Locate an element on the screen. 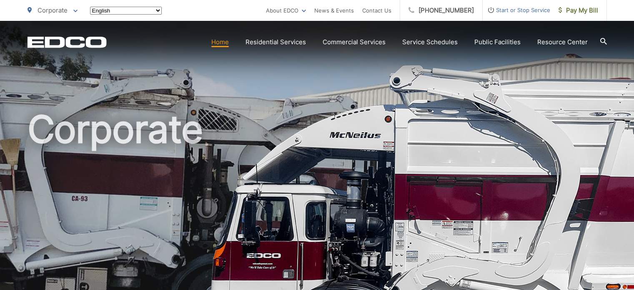 The height and width of the screenshot is (290, 634). a: News & Events is located at coordinates (334, 10).